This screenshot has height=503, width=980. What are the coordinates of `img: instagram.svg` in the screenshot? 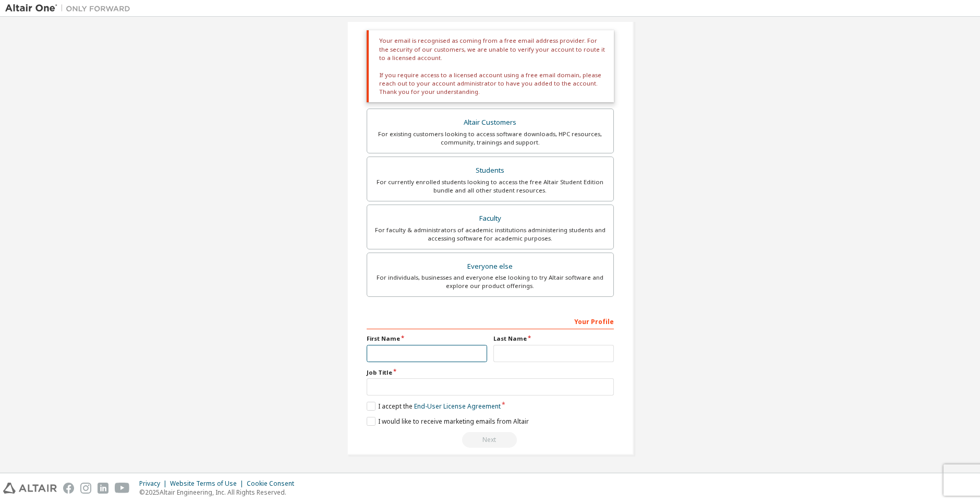 It's located at (86, 488).